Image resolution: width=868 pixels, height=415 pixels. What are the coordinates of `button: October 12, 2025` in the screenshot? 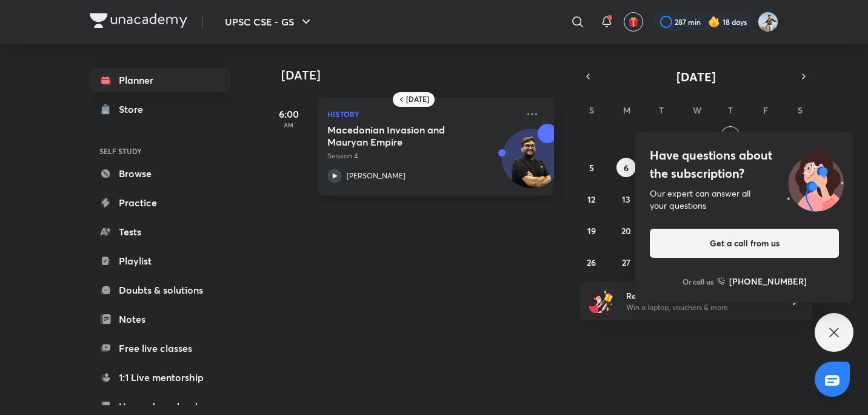 It's located at (592, 199).